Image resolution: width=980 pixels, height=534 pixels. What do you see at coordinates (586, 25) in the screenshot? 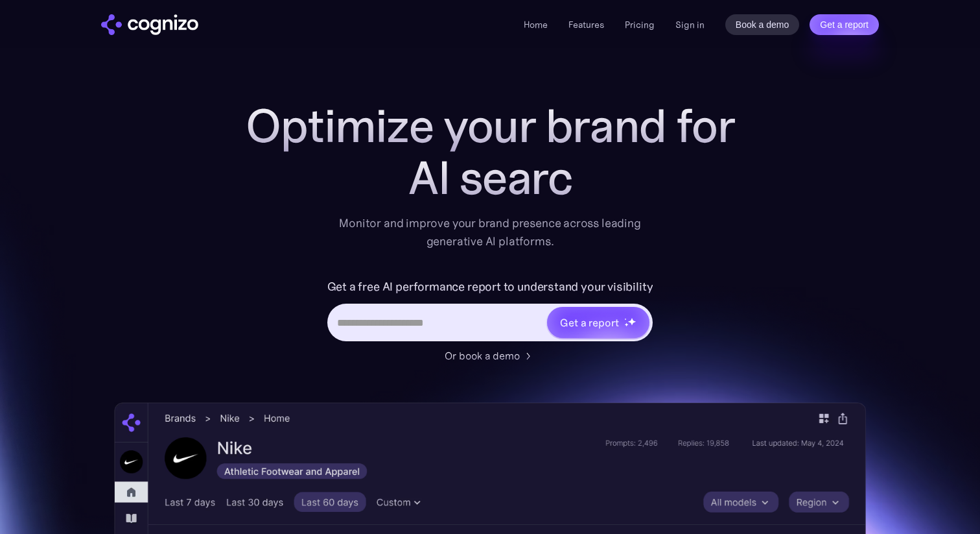
I see `a: Features` at bounding box center [586, 25].